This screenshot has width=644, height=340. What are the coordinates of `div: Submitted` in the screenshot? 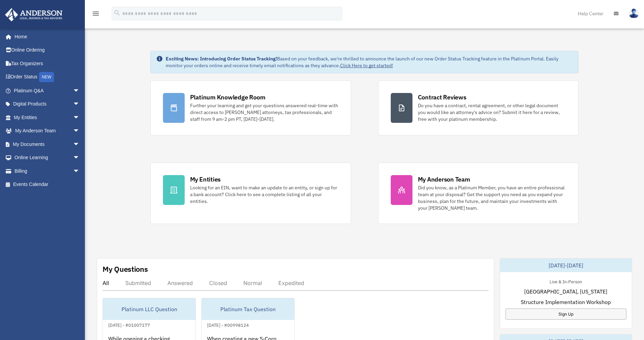 It's located at (138, 283).